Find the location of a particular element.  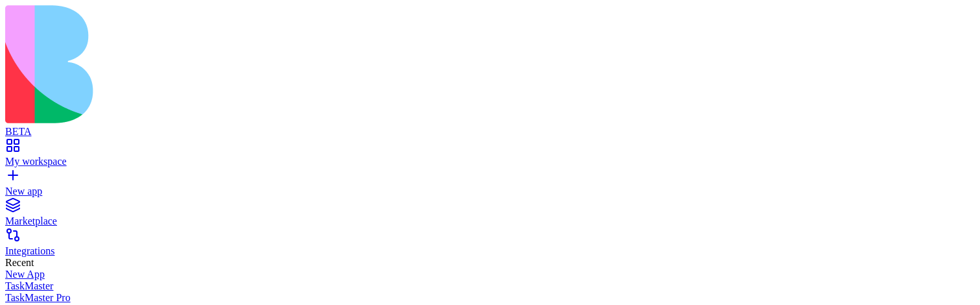

div: Marketplace is located at coordinates (490, 222).